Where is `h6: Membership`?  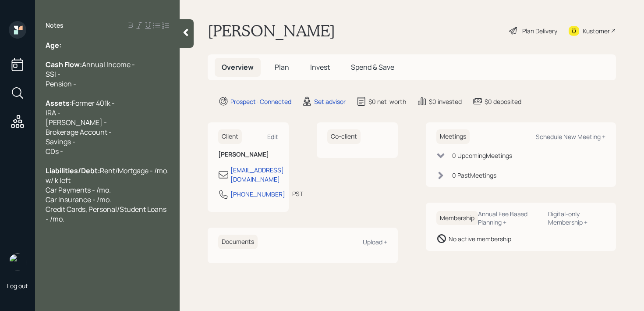
h6: Membership is located at coordinates (457, 218).